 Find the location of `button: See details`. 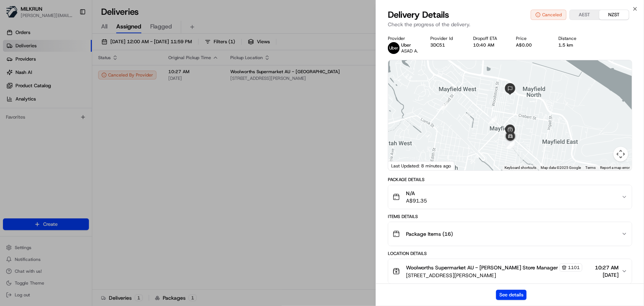

button: See details is located at coordinates (511, 295).